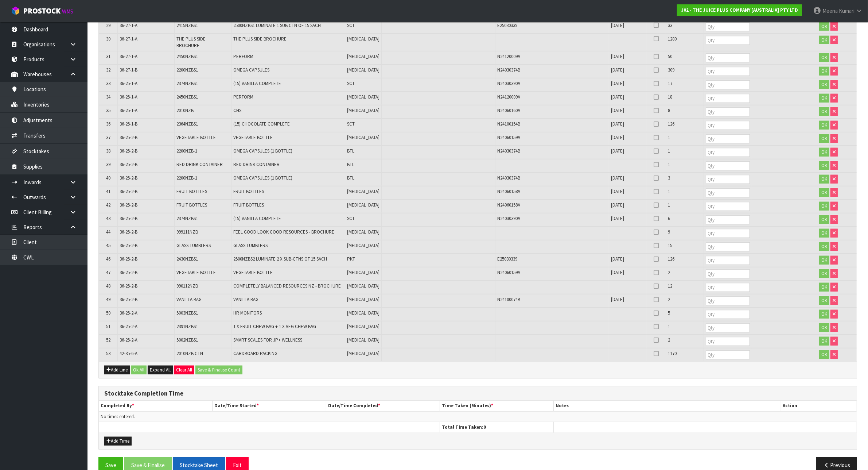  What do you see at coordinates (477, 393) in the screenshot?
I see `h3: Stocktake Completion Time` at bounding box center [477, 393].